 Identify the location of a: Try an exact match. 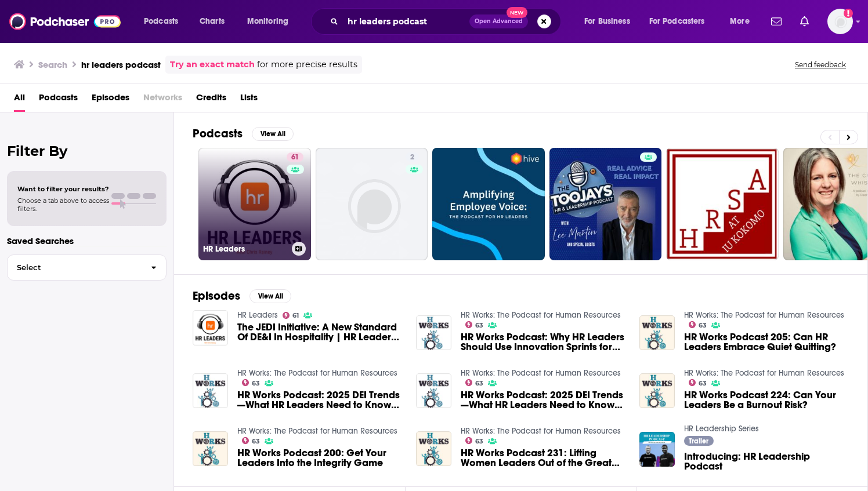
(212, 64).